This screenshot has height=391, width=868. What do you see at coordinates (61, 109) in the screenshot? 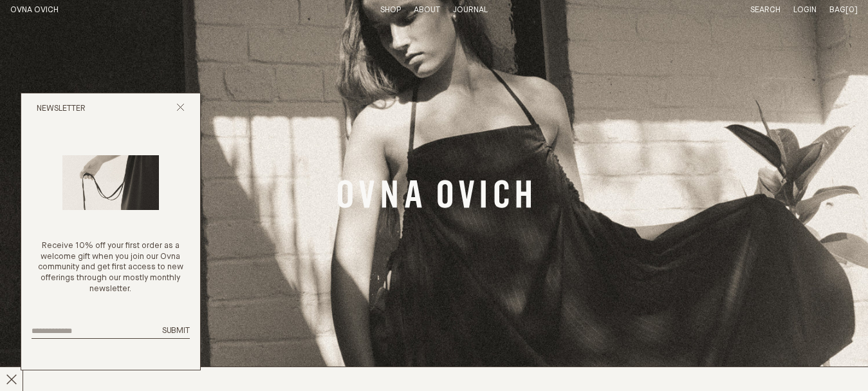
I see `h2: Newsletter` at bounding box center [61, 109].